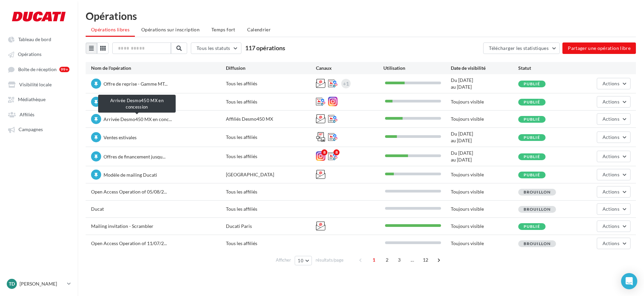  I want to click on a: Visibilité locale, so click(39, 85).